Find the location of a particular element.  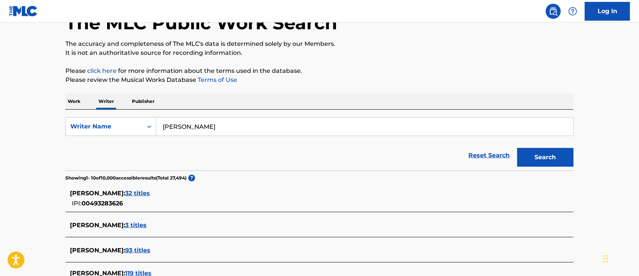

span: 32 titles is located at coordinates (138, 193).